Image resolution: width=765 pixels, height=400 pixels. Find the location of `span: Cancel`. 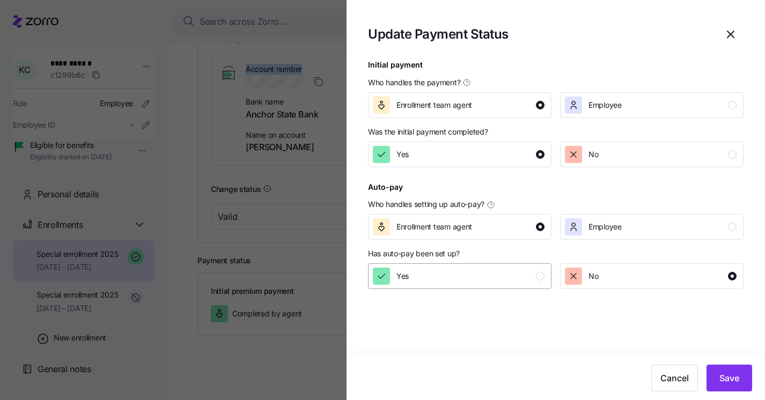

span: Cancel is located at coordinates (674, 378).